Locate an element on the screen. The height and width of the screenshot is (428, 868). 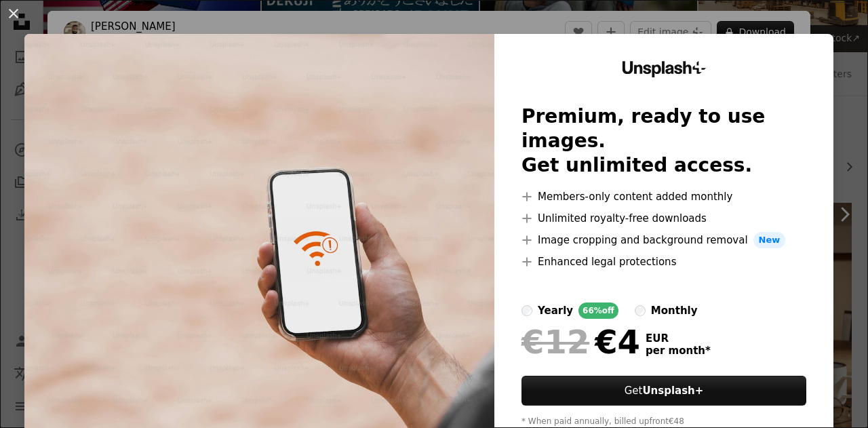
strong: Unsplash+ is located at coordinates (672, 390).